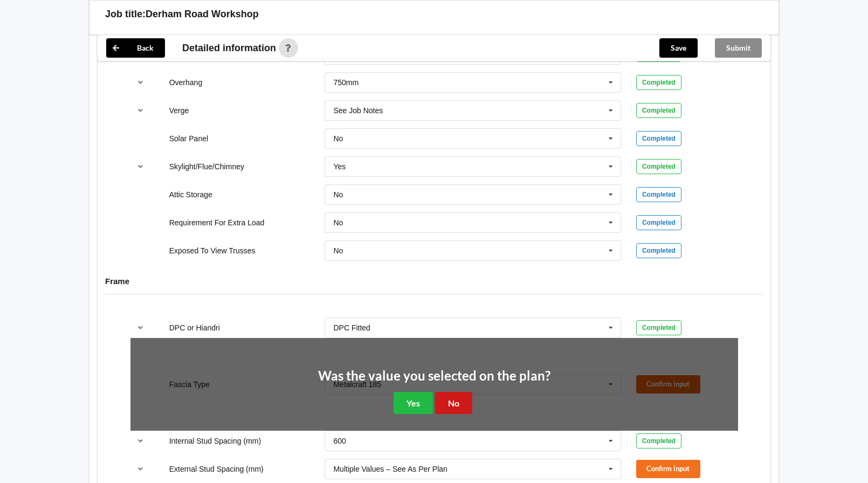 The height and width of the screenshot is (483, 868). Describe the element at coordinates (135, 48) in the screenshot. I see `button: Back` at that location.